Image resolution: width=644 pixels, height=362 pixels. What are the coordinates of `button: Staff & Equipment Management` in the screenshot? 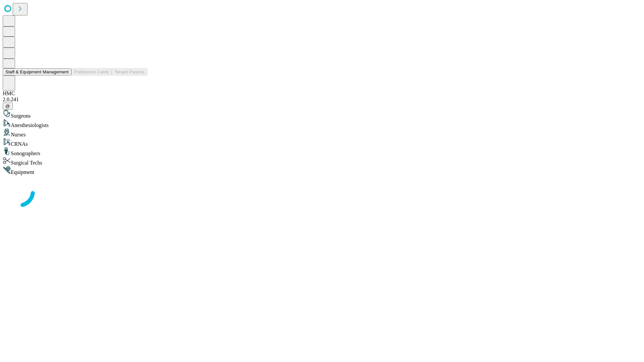 It's located at (37, 72).